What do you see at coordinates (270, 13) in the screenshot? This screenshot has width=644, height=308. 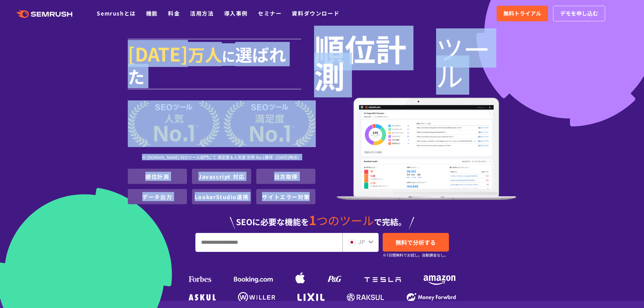 I see `a: セミナー` at bounding box center [270, 13].